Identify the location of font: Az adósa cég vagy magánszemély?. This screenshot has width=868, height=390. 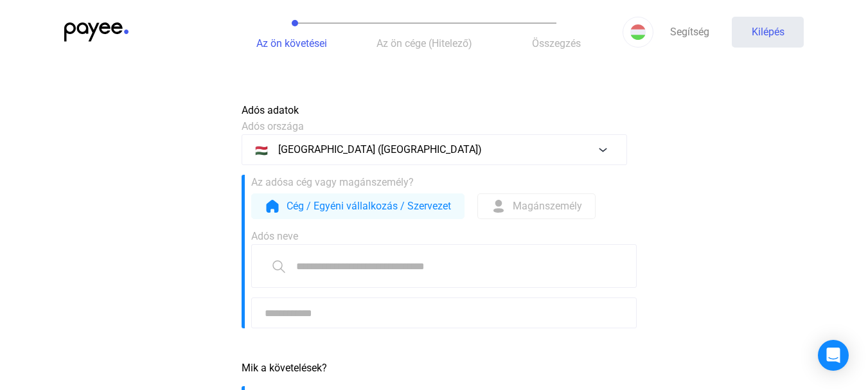
(332, 181).